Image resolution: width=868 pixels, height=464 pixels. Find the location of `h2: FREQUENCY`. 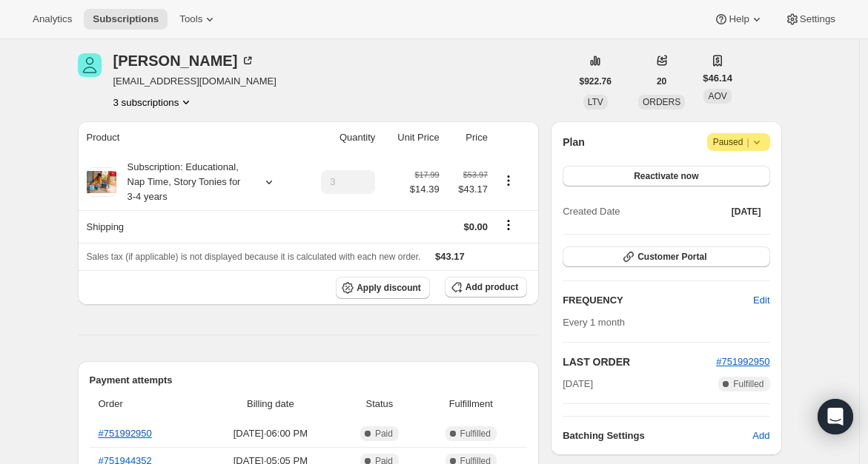

h2: FREQUENCY is located at coordinates (658, 301).